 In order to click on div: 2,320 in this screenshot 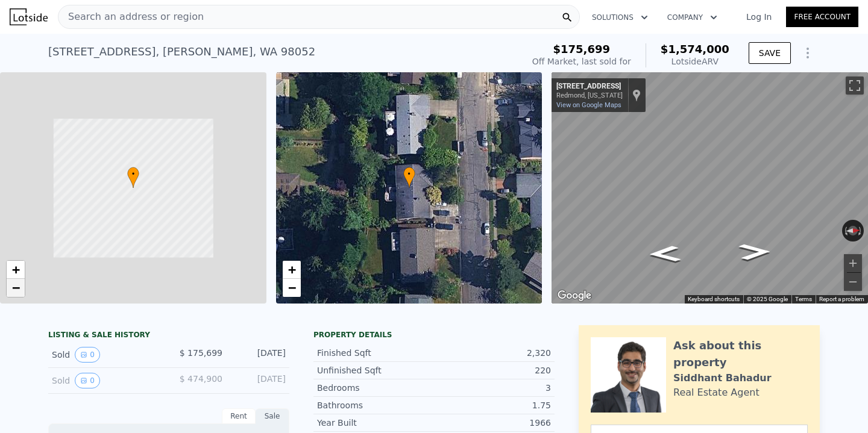, I will do `click(492, 353)`.